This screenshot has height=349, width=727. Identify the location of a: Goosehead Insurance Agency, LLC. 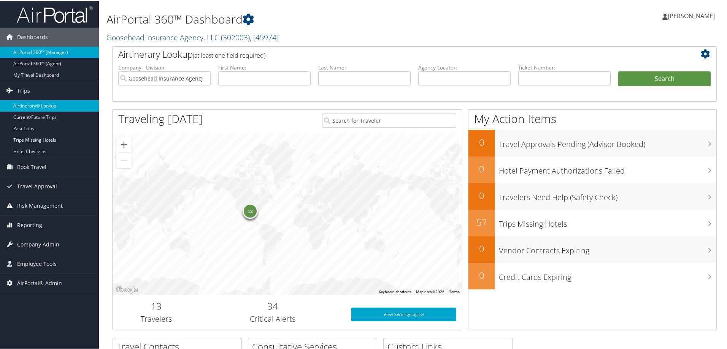
(192, 36).